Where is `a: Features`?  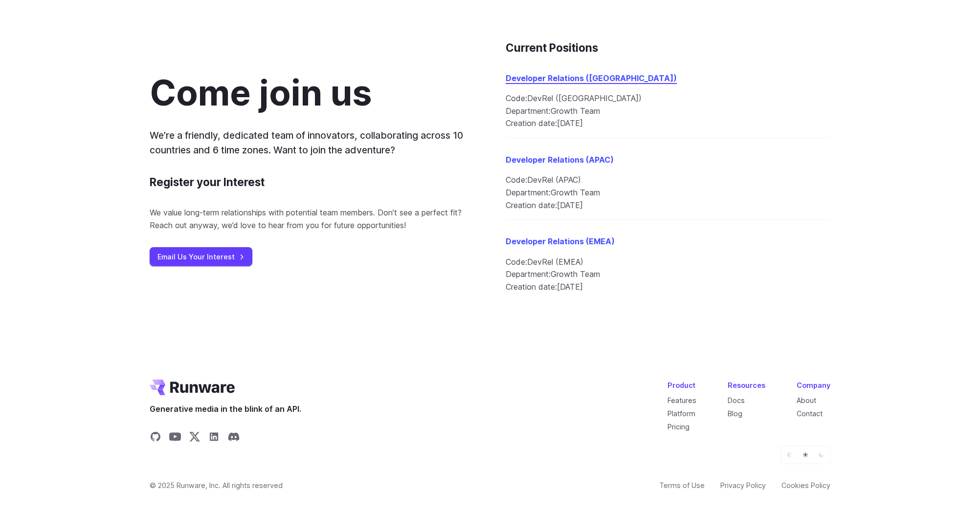 a: Features is located at coordinates (682, 400).